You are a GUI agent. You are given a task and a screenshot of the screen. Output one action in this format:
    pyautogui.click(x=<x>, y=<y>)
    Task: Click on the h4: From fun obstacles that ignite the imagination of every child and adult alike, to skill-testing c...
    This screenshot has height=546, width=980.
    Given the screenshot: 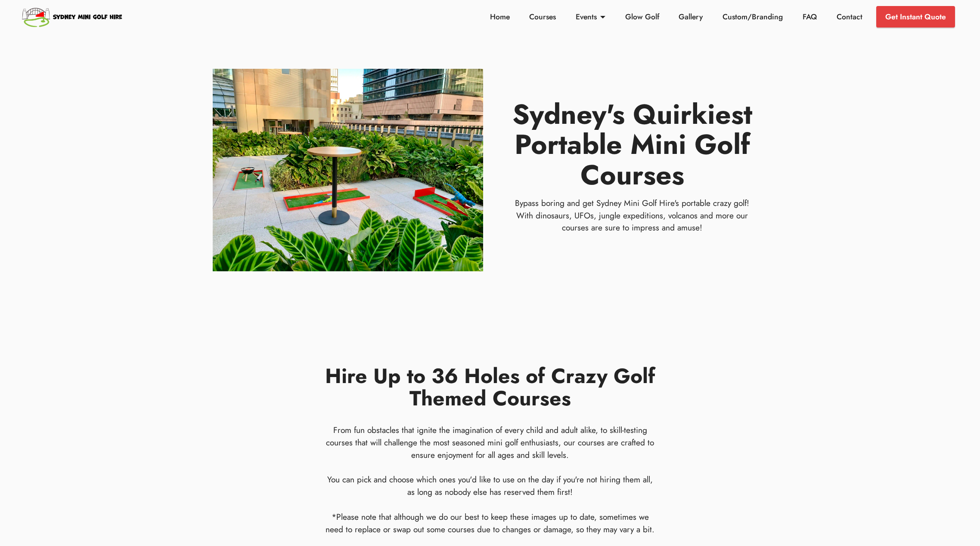 What is the action you would take?
    pyautogui.click(x=490, y=480)
    